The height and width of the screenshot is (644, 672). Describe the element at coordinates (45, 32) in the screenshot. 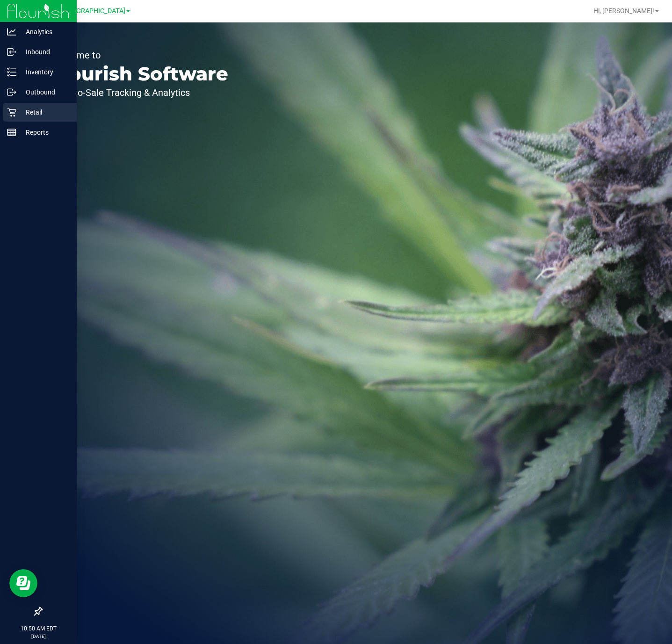

I see `p: Analytics` at that location.